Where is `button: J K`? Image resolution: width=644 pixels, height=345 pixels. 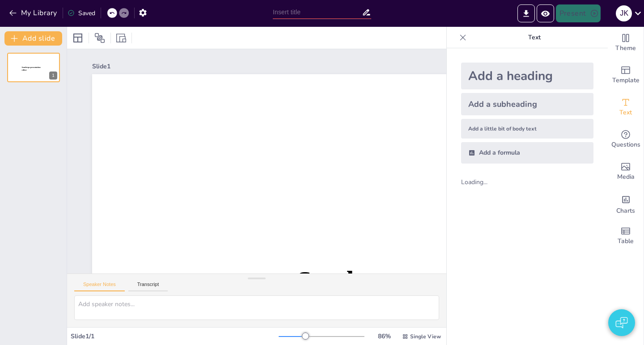
button: J K is located at coordinates (624, 14).